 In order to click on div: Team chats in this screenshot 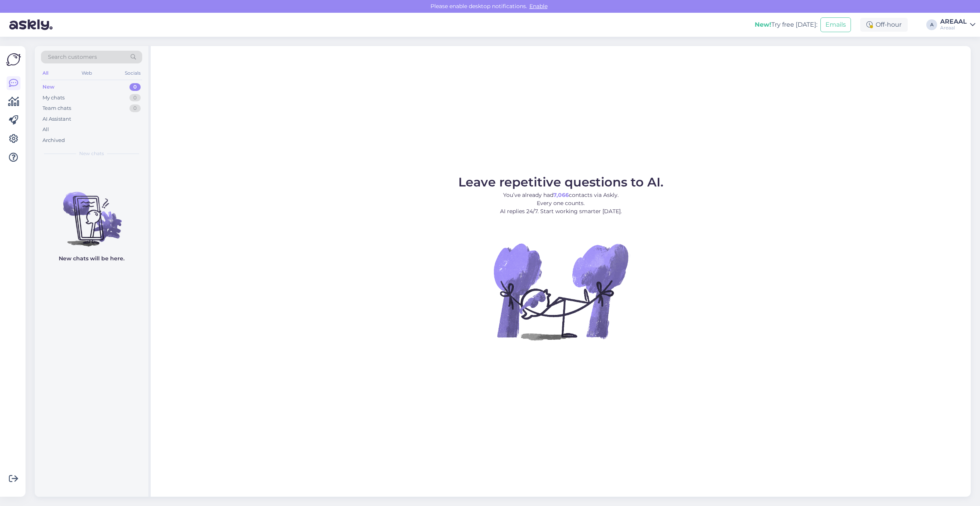, I will do `click(57, 108)`.